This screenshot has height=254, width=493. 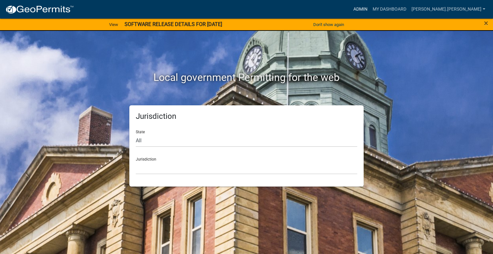 What do you see at coordinates (114, 24) in the screenshot?
I see `a: View` at bounding box center [114, 24].